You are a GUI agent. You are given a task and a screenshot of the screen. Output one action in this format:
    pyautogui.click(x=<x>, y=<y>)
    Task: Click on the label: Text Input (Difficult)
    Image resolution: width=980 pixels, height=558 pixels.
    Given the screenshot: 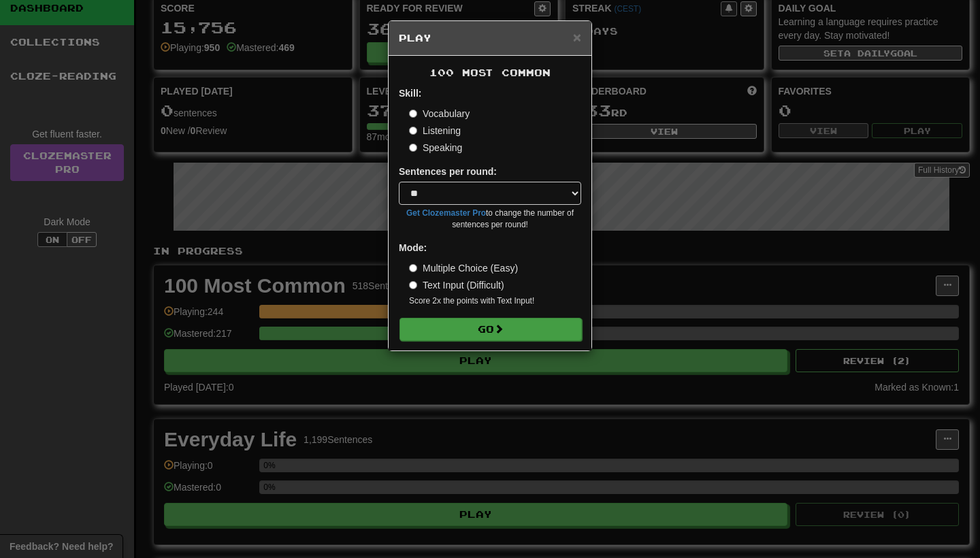 What is the action you would take?
    pyautogui.click(x=456, y=285)
    